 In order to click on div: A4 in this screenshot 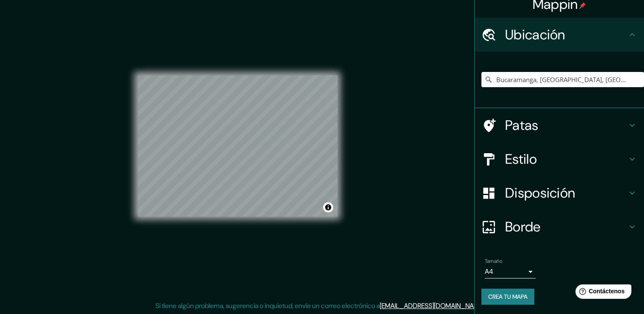, I will do `click(510, 272)`.